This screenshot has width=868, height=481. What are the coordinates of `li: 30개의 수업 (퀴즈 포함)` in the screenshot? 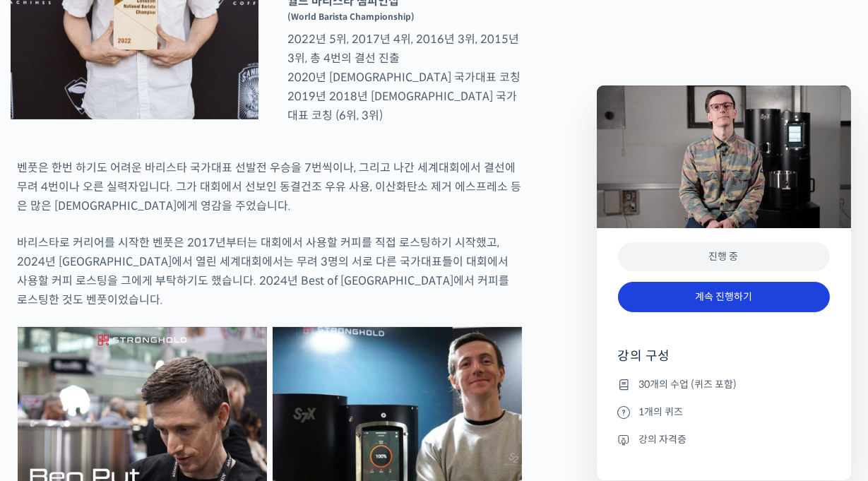 It's located at (725, 384).